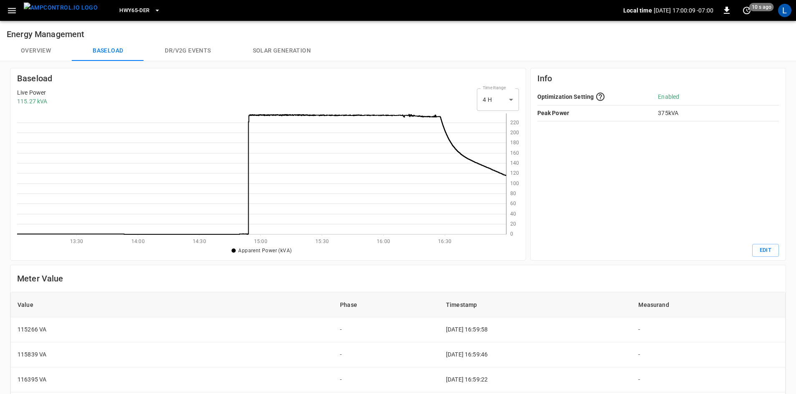 The image size is (796, 394). What do you see at coordinates (494, 88) in the screenshot?
I see `label: Time Range` at bounding box center [494, 88].